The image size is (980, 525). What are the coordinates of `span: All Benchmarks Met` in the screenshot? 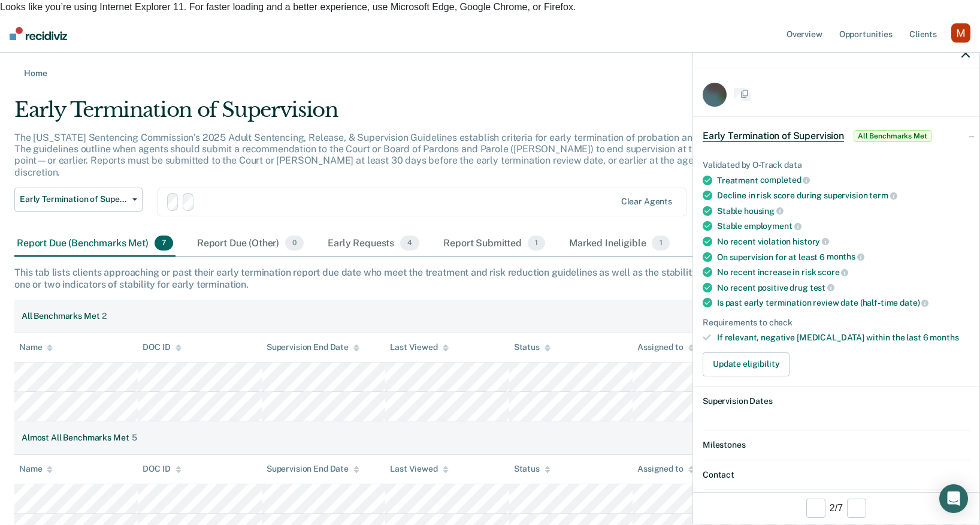 It's located at (892, 136).